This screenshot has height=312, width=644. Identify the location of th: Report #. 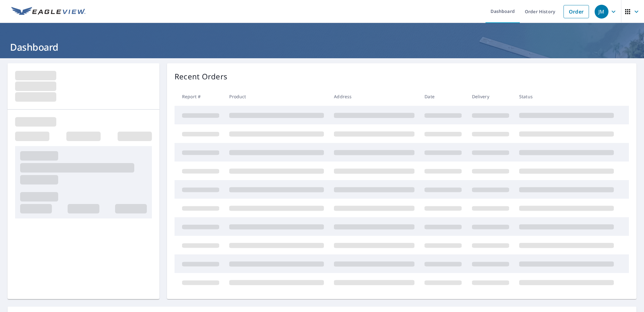
(199, 97).